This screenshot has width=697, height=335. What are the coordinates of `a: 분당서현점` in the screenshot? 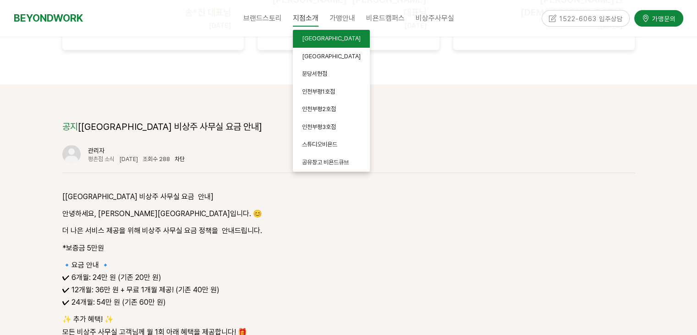 It's located at (331, 74).